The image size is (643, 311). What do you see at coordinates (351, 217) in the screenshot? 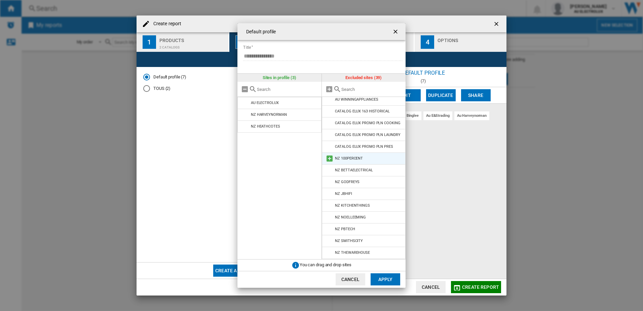
I see `div: NZ NOELLEEMING` at bounding box center [351, 217].